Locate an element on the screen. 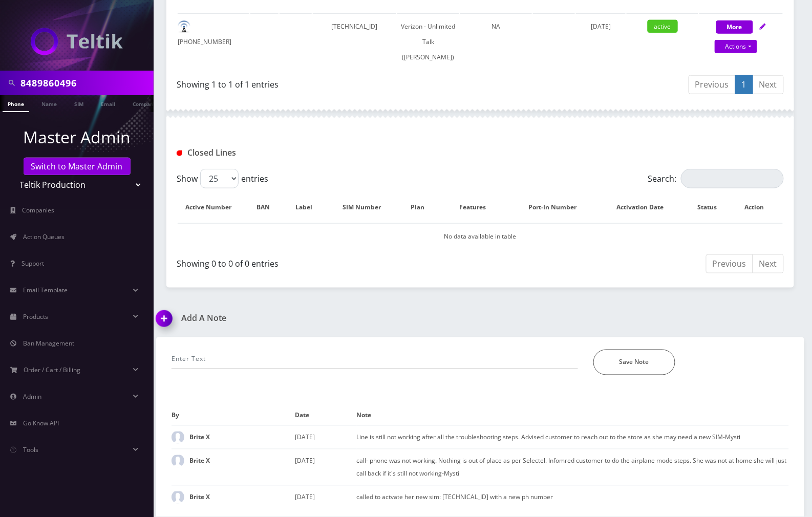  img: Closed Lines is located at coordinates (179, 153).